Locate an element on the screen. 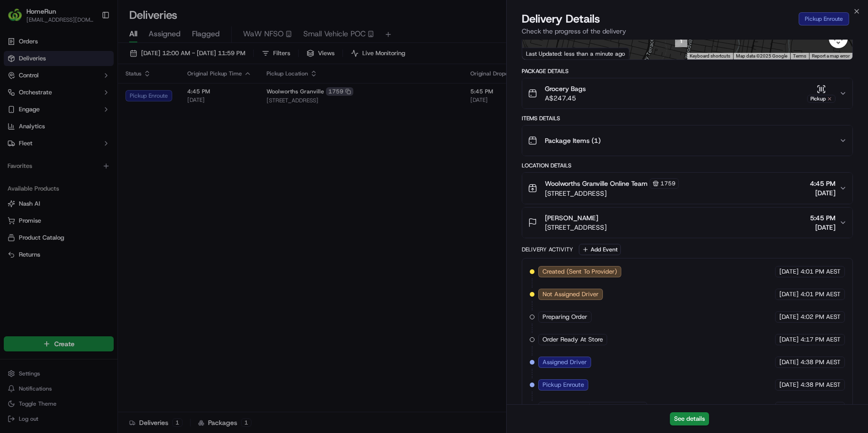  img: Google is located at coordinates (540, 53).